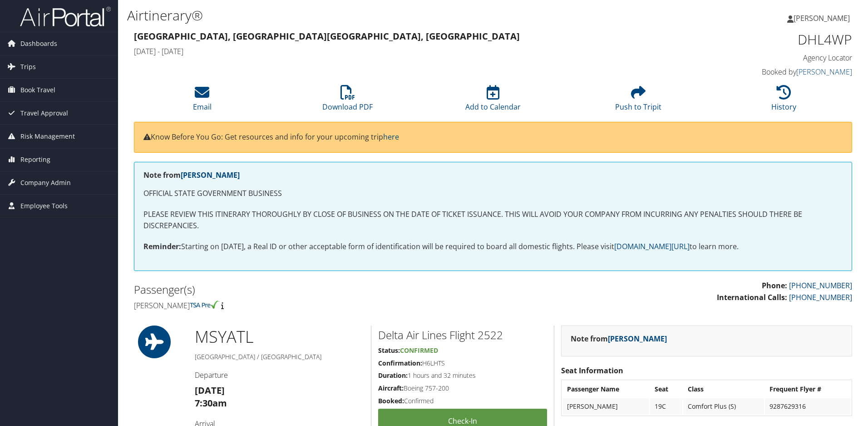  I want to click on h5: 1 hours and 32 minutes, so click(463, 376).